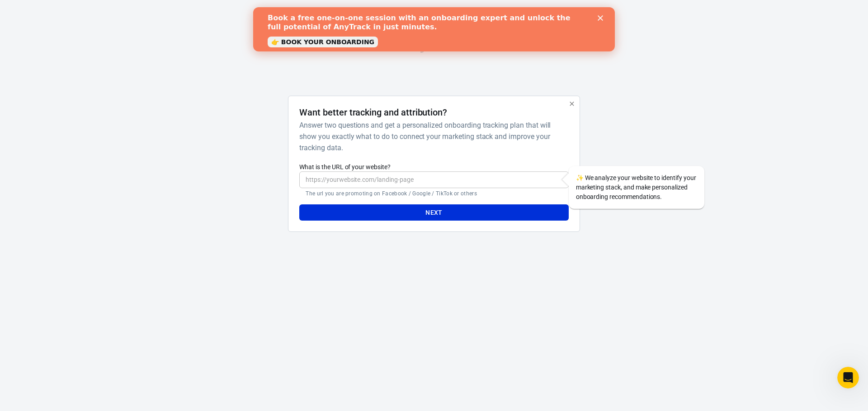 This screenshot has width=868, height=411. What do you see at coordinates (373, 112) in the screenshot?
I see `h4: Want better tracking and attribution?` at bounding box center [373, 112].